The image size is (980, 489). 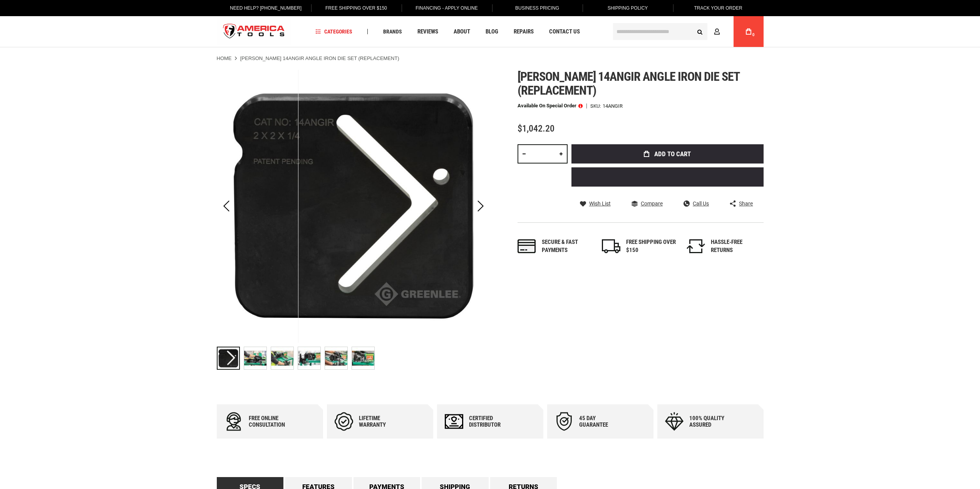 What do you see at coordinates (613, 106) in the screenshot?
I see `div: 14ANGIR` at bounding box center [613, 106].